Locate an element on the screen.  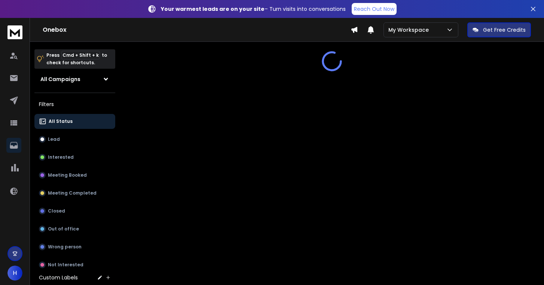
p: Not Interested is located at coordinates (65, 265).